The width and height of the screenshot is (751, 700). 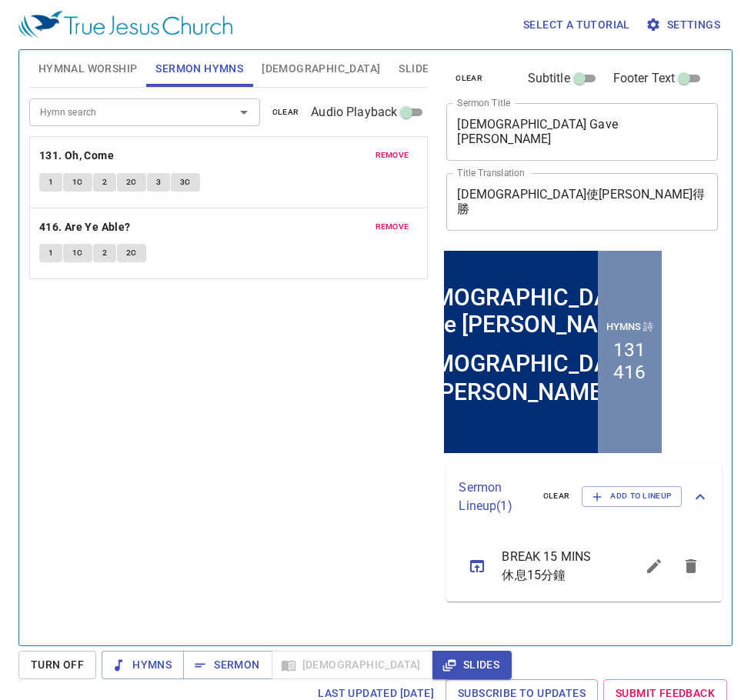 I want to click on b: 131. Oh, Come, so click(x=77, y=156).